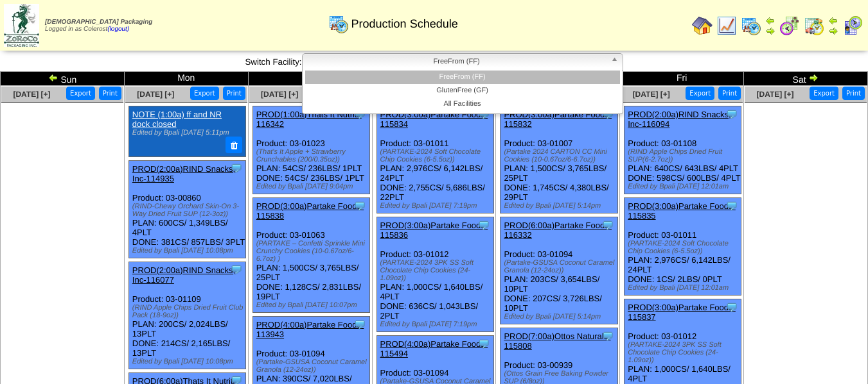 The height and width of the screenshot is (384, 868). I want to click on div: (RIND-Chewy Orchard Skin-On 3-Way Dried Fruit SUP (12-3oz)), so click(189, 210).